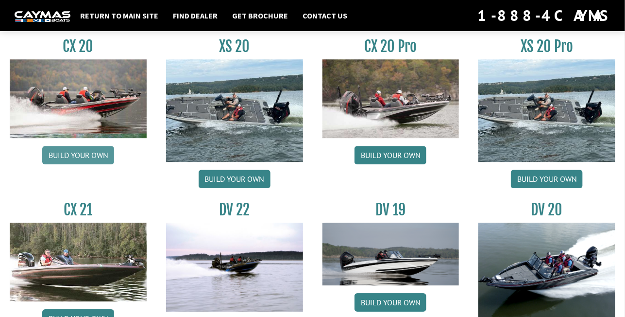 The width and height of the screenshot is (625, 317). Describe the element at coordinates (391, 46) in the screenshot. I see `h3: CX 20 Pro` at that location.